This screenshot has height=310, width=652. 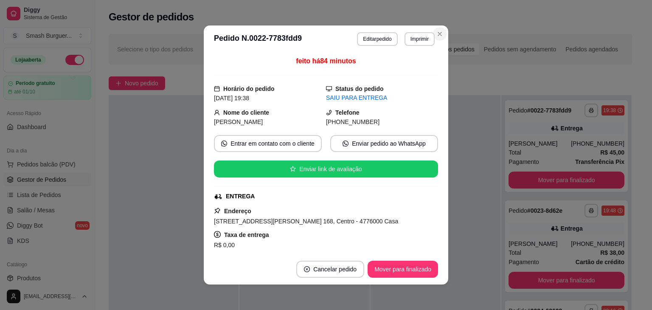 What do you see at coordinates (224, 245) in the screenshot?
I see `span: R$ 0,00` at bounding box center [224, 245].